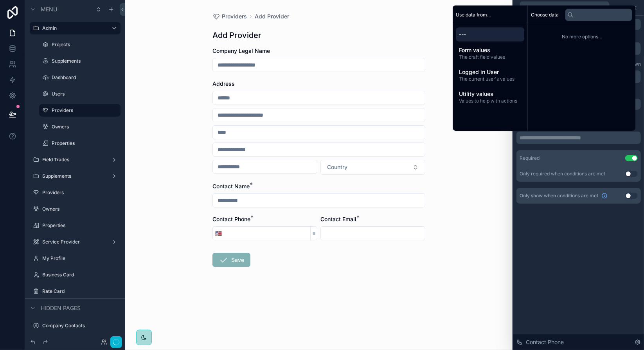  I want to click on a: Business Card, so click(80, 275).